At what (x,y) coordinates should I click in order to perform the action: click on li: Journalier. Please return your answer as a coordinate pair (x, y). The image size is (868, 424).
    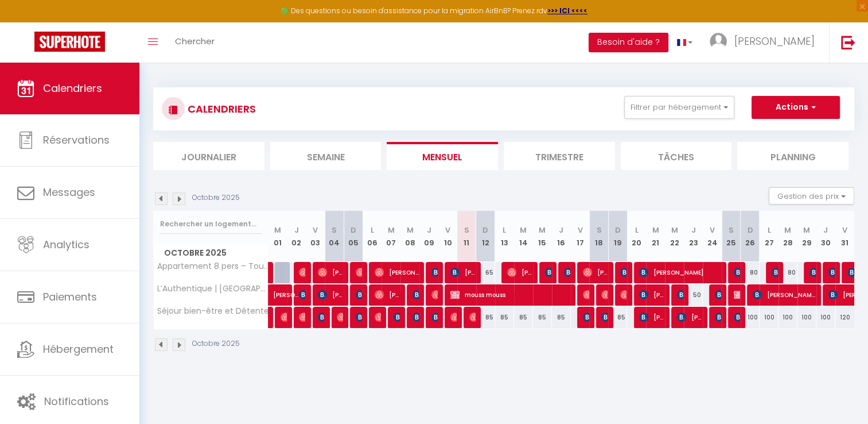
    Looking at the image, I should click on (209, 156).